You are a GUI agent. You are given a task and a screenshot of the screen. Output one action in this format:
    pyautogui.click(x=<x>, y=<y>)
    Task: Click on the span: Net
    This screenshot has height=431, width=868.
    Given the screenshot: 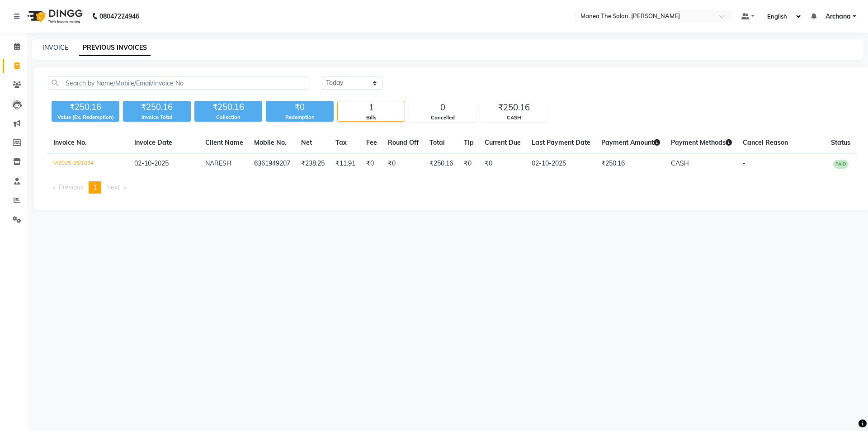 What is the action you would take?
    pyautogui.click(x=307, y=142)
    